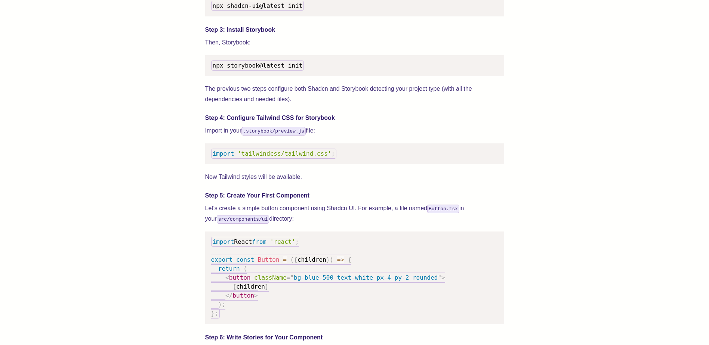  Describe the element at coordinates (355, 131) in the screenshot. I see `p: Import in your file:` at that location.